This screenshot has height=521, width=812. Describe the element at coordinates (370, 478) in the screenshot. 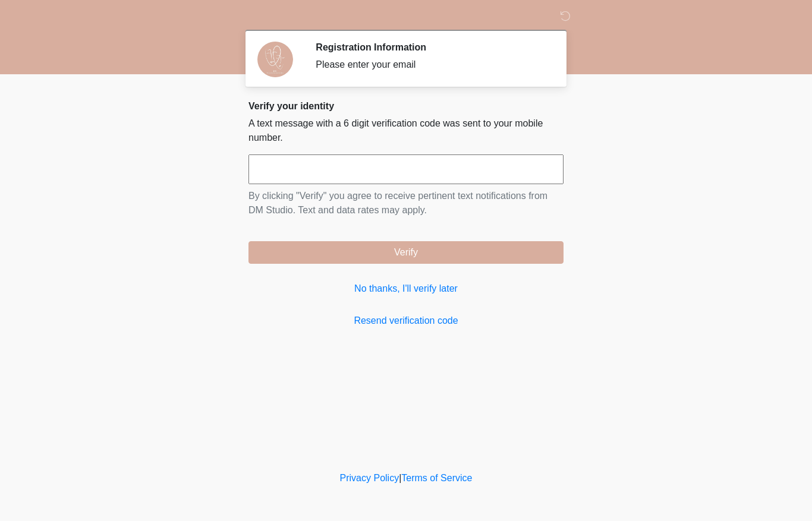

I see `a: Privacy Policy` at that location.